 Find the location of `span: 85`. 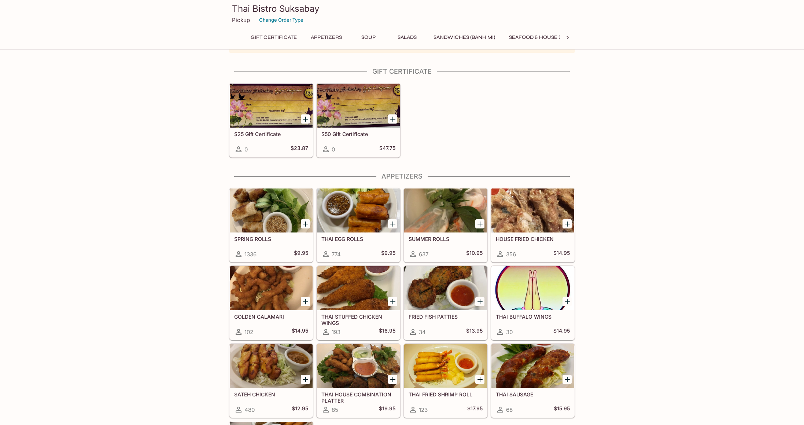

span: 85 is located at coordinates (335, 409).